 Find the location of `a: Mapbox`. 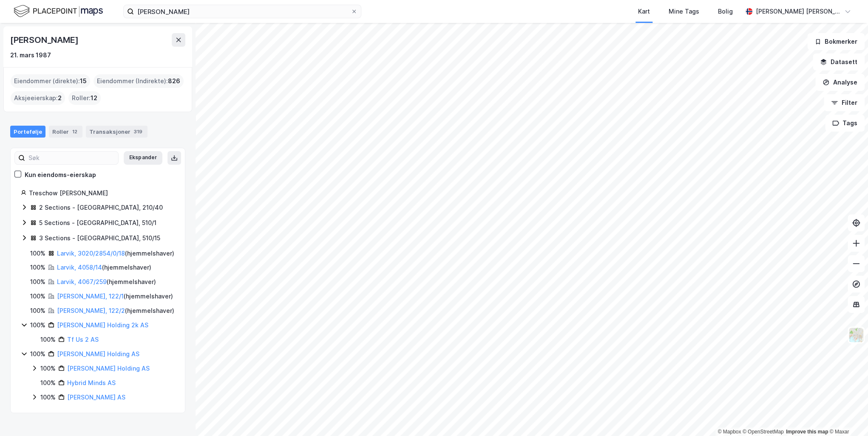

a: Mapbox is located at coordinates (729, 432).